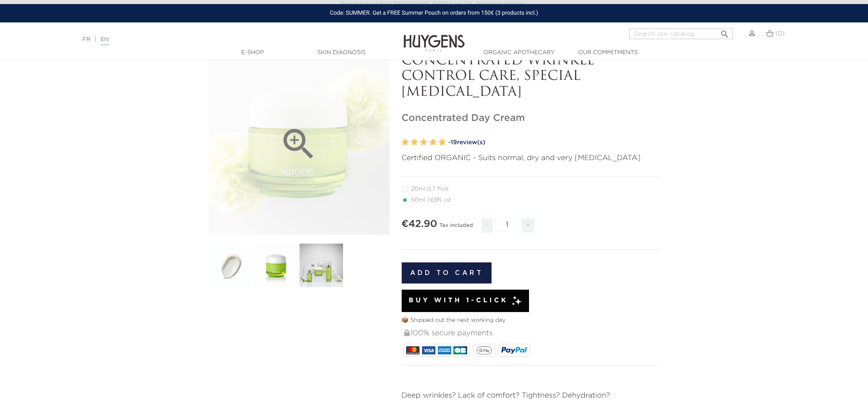 This screenshot has width=868, height=420. What do you see at coordinates (433, 142) in the screenshot?
I see `label: 4` at bounding box center [433, 142].